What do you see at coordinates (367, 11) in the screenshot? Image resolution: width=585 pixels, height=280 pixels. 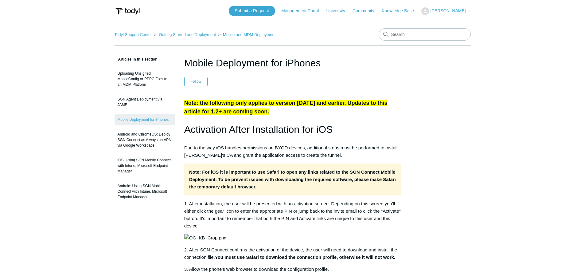 I see `a: Community` at bounding box center [367, 11].